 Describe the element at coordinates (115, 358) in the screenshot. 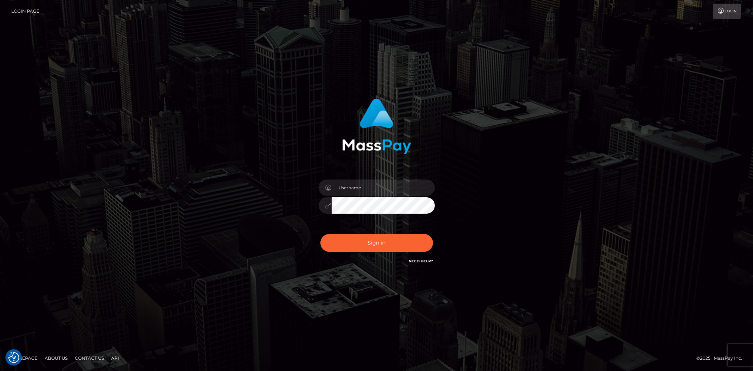

I see `a: API` at that location.